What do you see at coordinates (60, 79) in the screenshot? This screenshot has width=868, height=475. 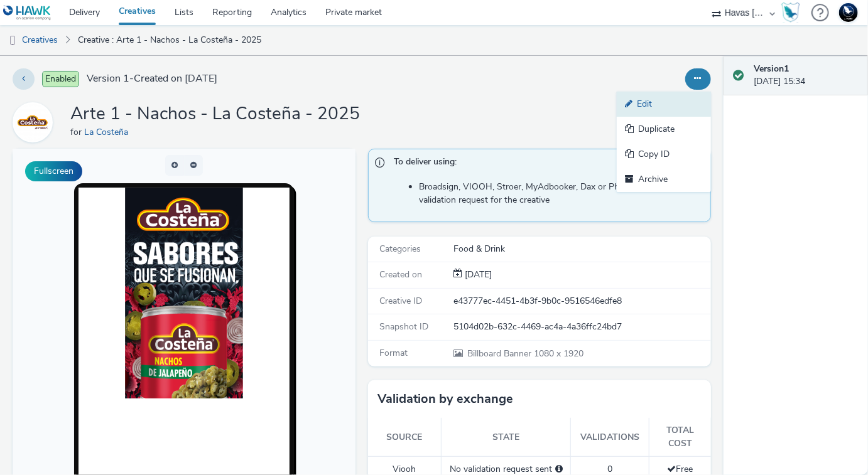 I see `span: Enabled` at bounding box center [60, 79].